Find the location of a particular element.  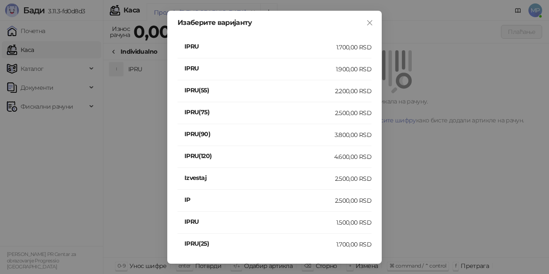

h4: IPRU(25) is located at coordinates (260, 243).